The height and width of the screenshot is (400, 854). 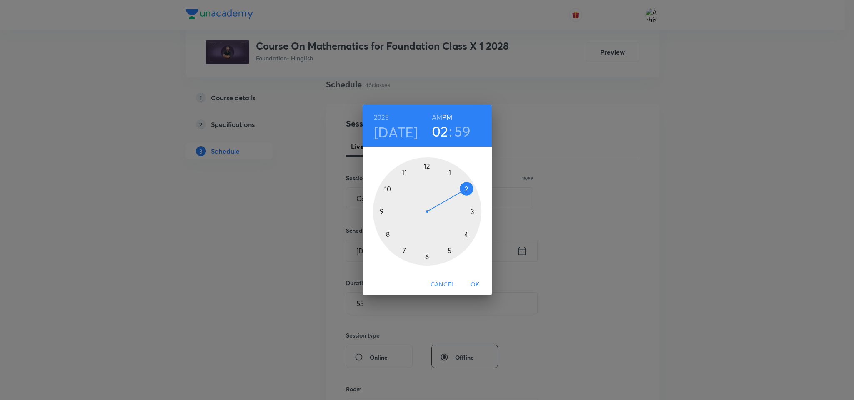 What do you see at coordinates (440, 131) in the screenshot?
I see `h3: 02` at bounding box center [440, 131].